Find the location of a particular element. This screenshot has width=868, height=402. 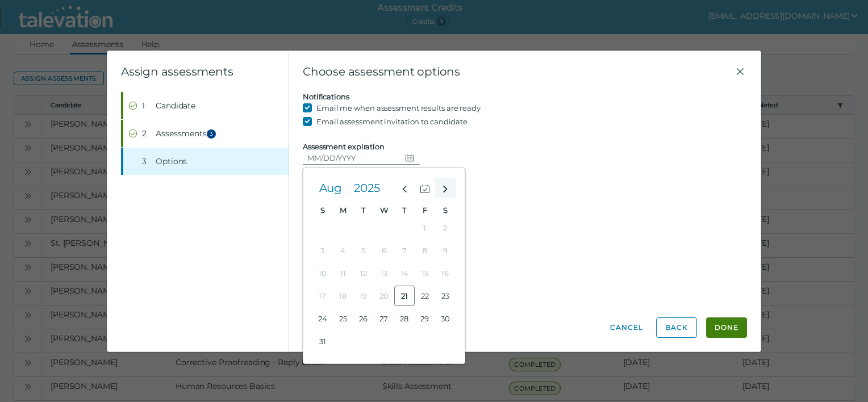

div: 1 is located at coordinates (146, 106).